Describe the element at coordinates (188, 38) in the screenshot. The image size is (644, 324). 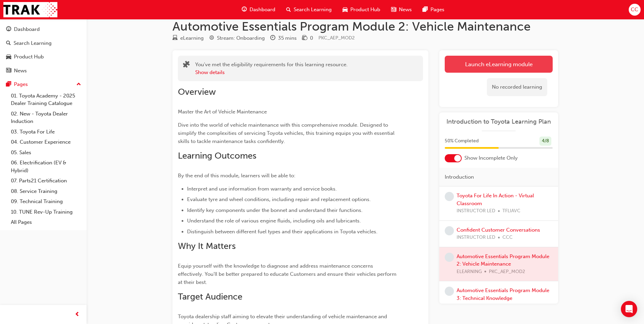
I see `div: Type` at that location.